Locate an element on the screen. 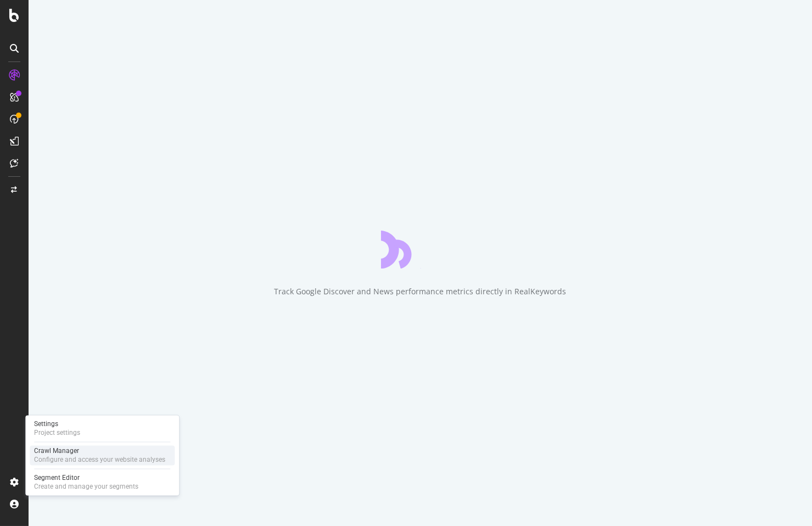 The width and height of the screenshot is (812, 526). div: Crawl Manager is located at coordinates (100, 451).